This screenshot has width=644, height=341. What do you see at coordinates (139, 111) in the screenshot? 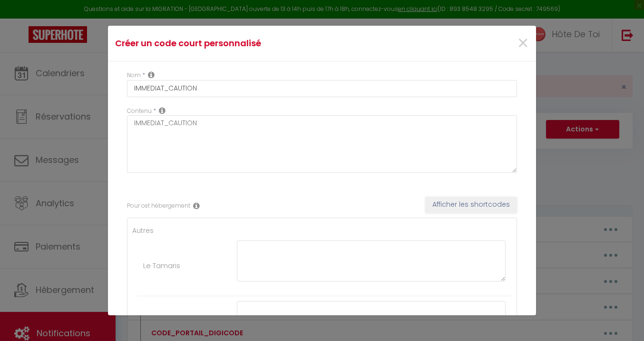
I see `label: Contenu` at bounding box center [139, 111].